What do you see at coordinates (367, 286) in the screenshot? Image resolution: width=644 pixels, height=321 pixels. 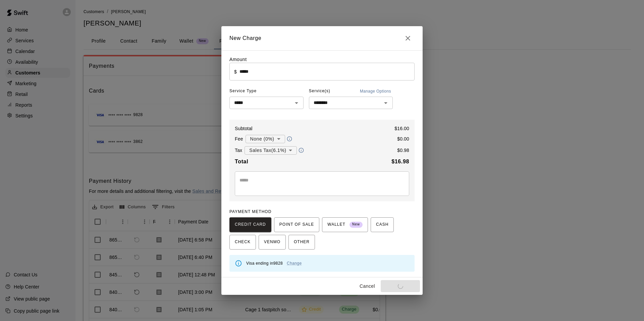 I see `button: Cancel` at bounding box center [367, 286].